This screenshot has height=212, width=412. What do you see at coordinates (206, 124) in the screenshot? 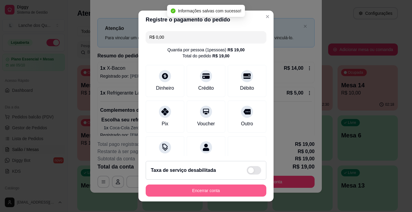
I see `div: Voucher` at bounding box center [206, 124].